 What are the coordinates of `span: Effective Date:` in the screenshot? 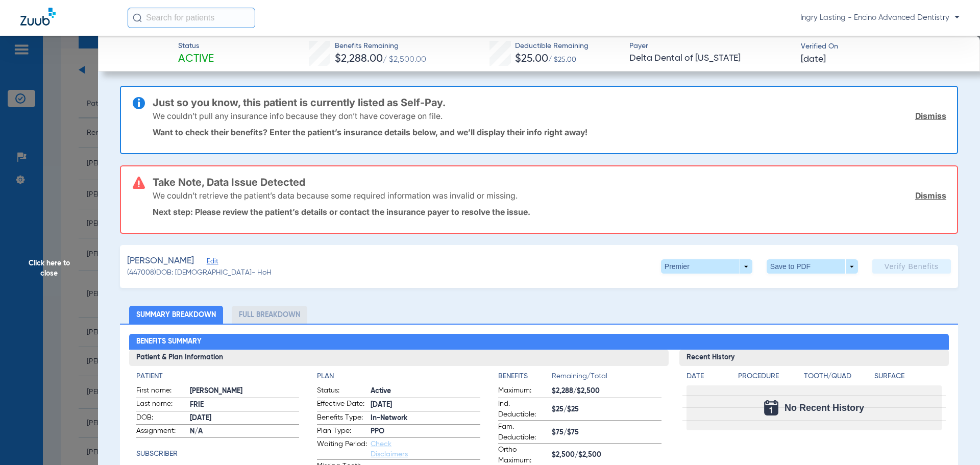 It's located at (341, 405).